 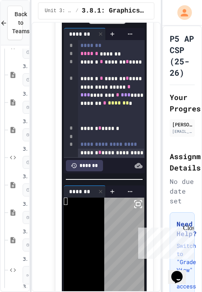 What do you see at coordinates (34, 275) in the screenshot?
I see `span: No time set` at bounding box center [34, 275].